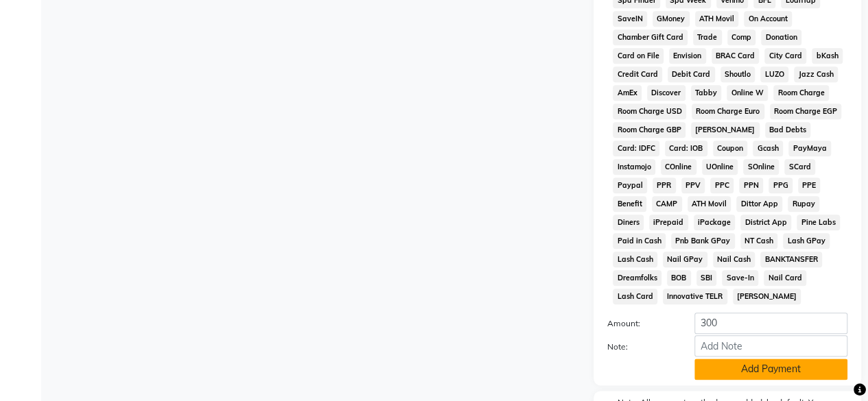 The image size is (868, 401). Describe the element at coordinates (751, 185) in the screenshot. I see `span: PPN` at that location.